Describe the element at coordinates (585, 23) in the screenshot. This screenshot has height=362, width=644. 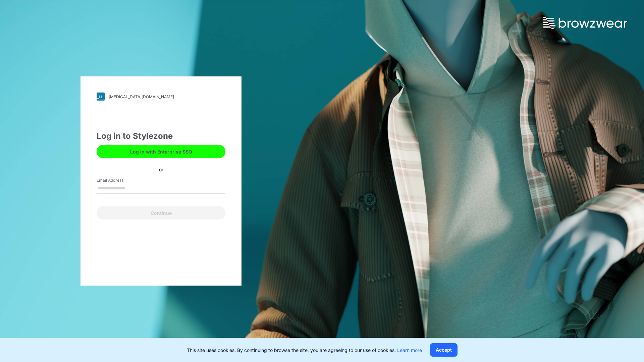
I see `img: browzwear-logo.73288ffb.svg` at that location.